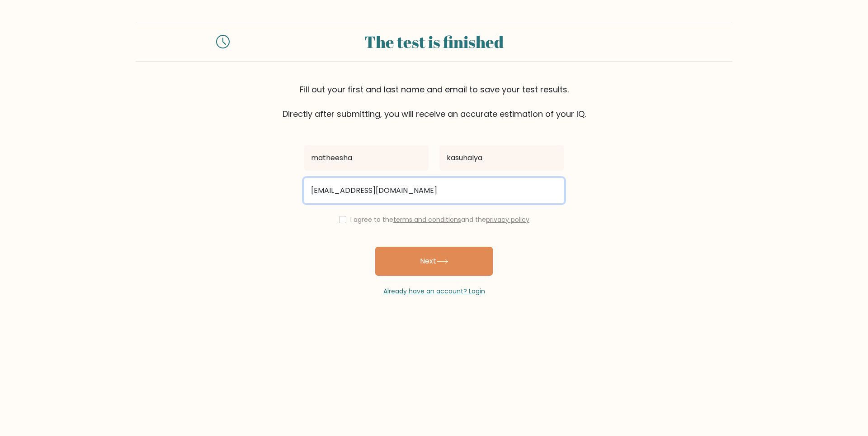 The width and height of the screenshot is (868, 436). I want to click on div: The test is finished, so click(434, 41).